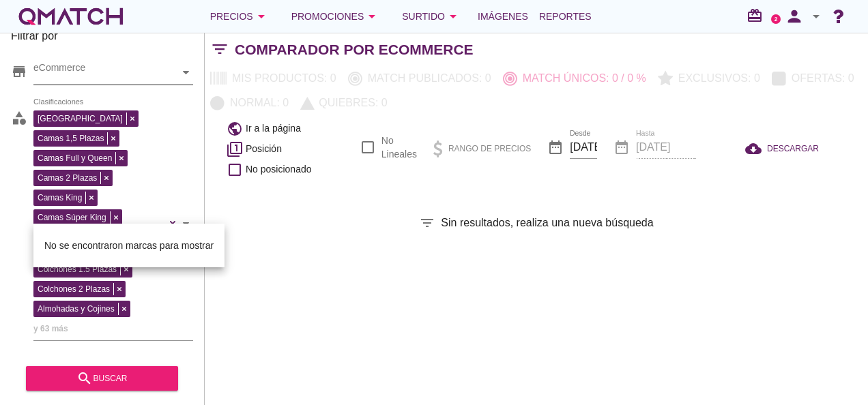 The width and height of the screenshot is (868, 405). Describe the element at coordinates (129, 246) in the screenshot. I see `div: No se encontraron marcas para mostrar` at that location.